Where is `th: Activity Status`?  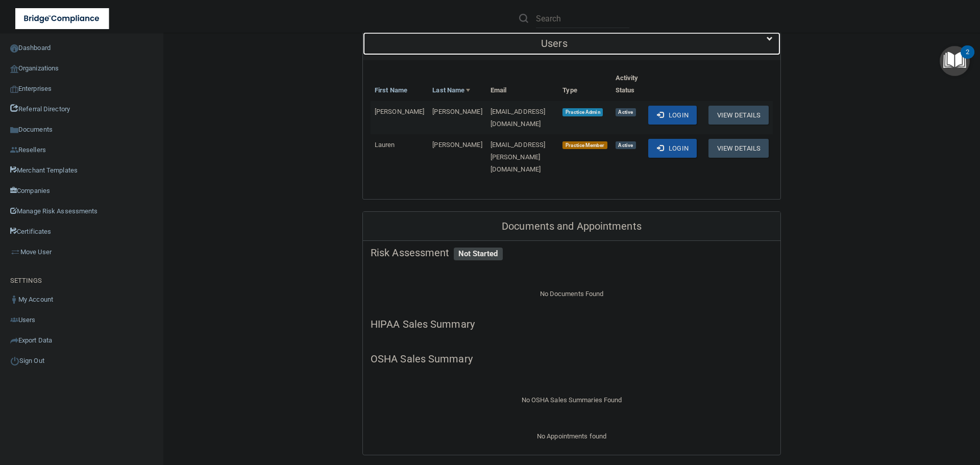 th: Activity Status is located at coordinates (628, 84).